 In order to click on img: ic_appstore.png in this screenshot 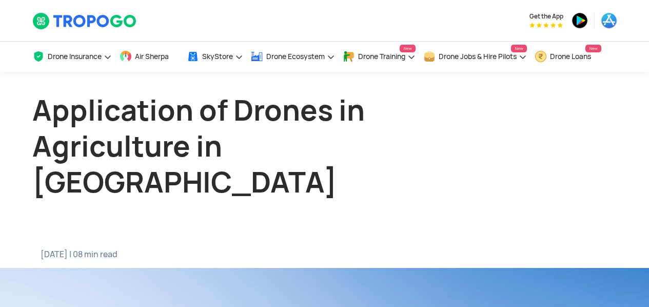, I will do `click(609, 21)`.